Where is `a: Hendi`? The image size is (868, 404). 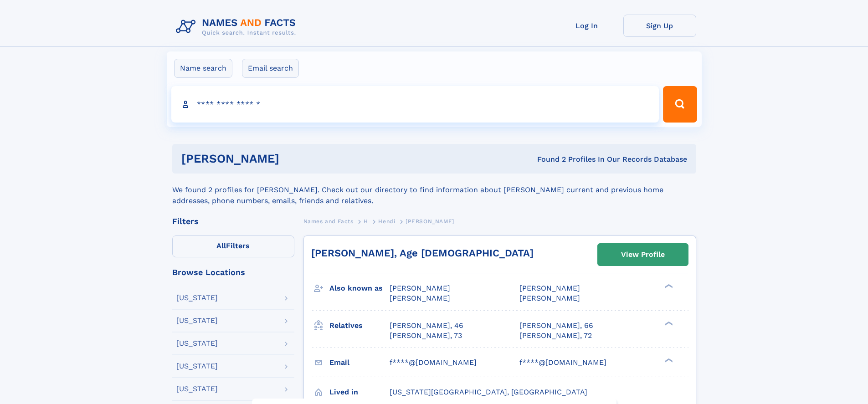
a: Hendi is located at coordinates (386, 221).